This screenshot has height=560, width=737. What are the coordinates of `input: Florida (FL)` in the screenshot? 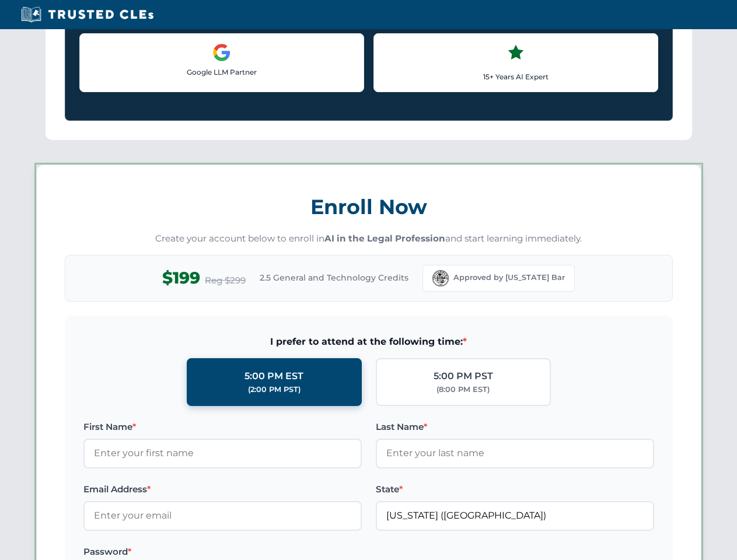 It's located at (515, 516).